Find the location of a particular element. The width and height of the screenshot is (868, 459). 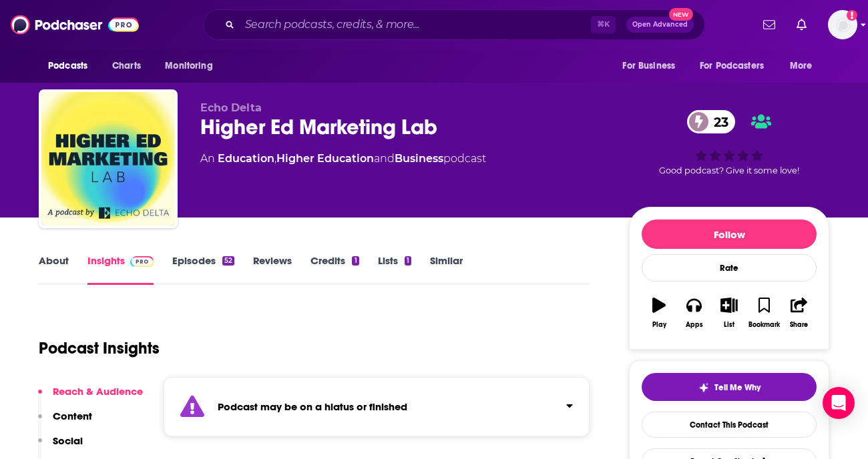

div: Bookmark is located at coordinates (764, 325).